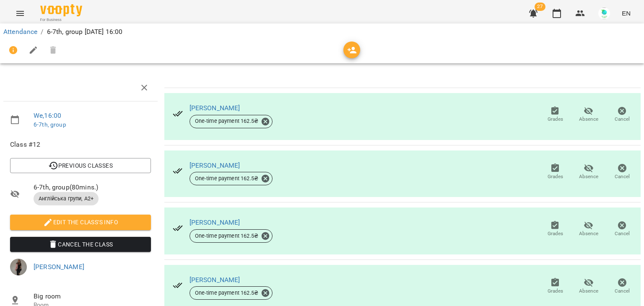 This screenshot has height=306, width=644. Describe the element at coordinates (80, 223) in the screenshot. I see `button: Edit the class's Info` at that location.